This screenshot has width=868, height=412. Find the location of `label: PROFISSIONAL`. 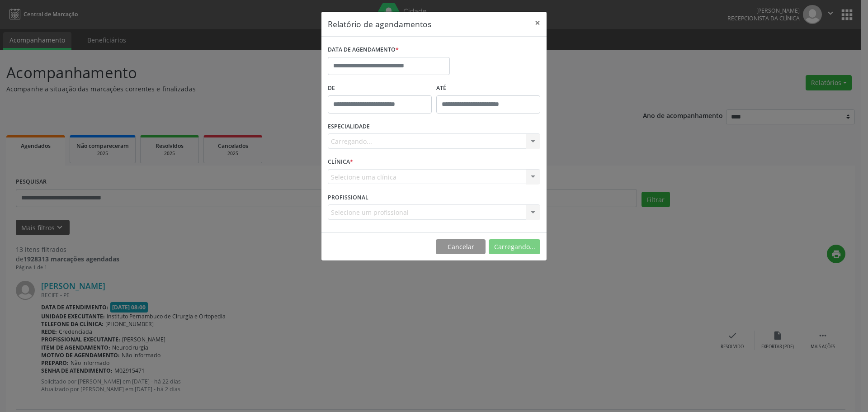

label: PROFISSIONAL is located at coordinates (348, 197).